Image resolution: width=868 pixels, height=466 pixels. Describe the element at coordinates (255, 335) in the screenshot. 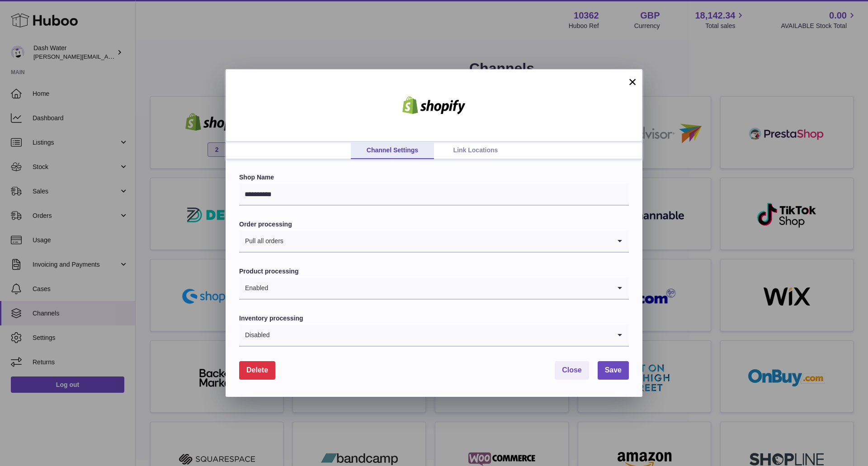

I see `span: Disabled` at that location.